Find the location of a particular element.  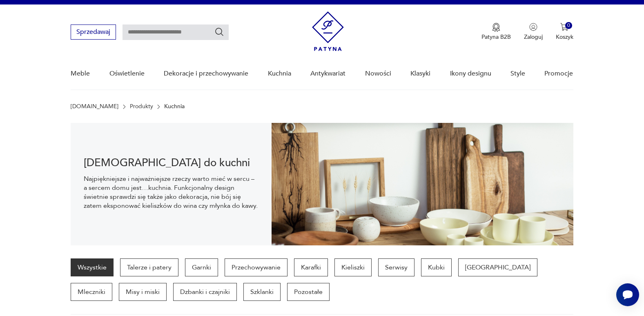

a: Ikona medaluPatyna B2B is located at coordinates (496, 32).